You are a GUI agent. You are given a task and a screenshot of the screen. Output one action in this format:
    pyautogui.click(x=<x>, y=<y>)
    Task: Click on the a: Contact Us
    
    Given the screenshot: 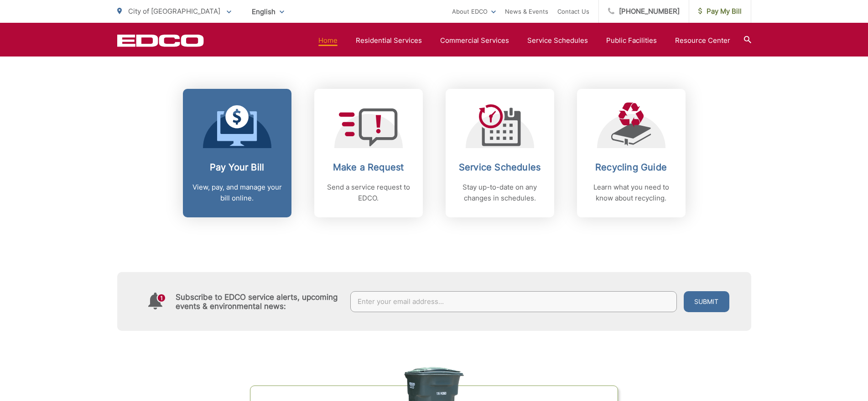 What is the action you would take?
    pyautogui.click(x=573, y=11)
    